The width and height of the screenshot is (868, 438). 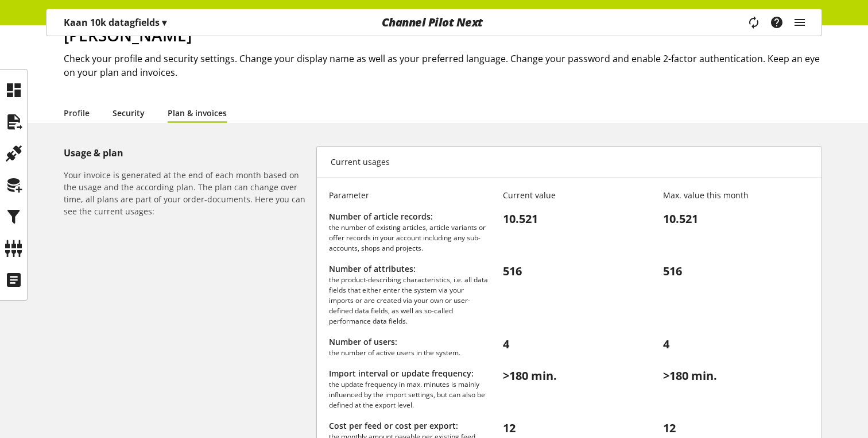 I want to click on a: Profile, so click(x=76, y=113).